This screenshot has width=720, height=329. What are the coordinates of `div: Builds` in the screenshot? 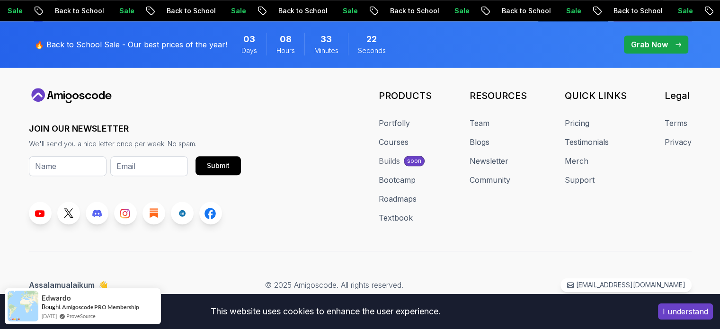 It's located at (389, 161).